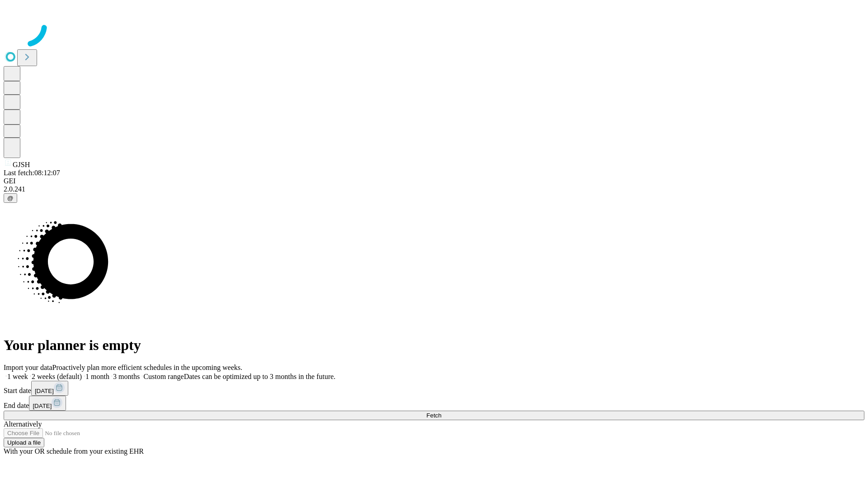 The width and height of the screenshot is (868, 489). What do you see at coordinates (434, 189) in the screenshot?
I see `div: 2.0.241` at bounding box center [434, 189].